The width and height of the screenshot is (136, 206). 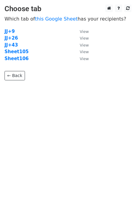 What do you see at coordinates (68, 19) in the screenshot?
I see `p: Which tab of has your recipients?` at bounding box center [68, 19].